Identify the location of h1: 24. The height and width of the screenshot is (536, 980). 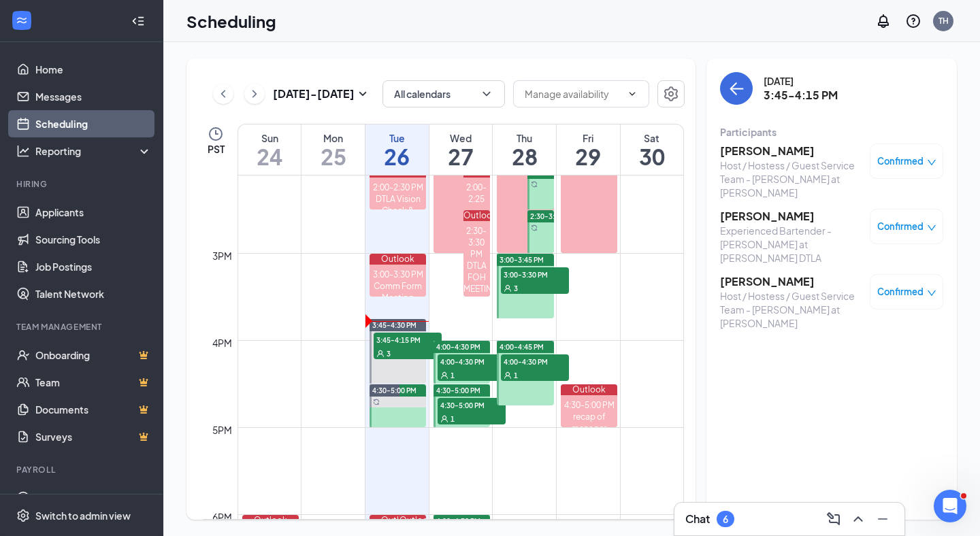
(269, 157).